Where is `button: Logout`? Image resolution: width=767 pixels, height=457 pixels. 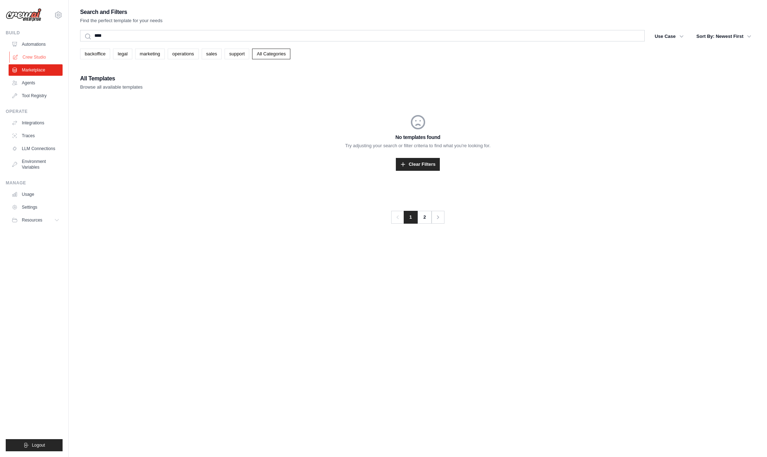 button: Logout is located at coordinates (34, 446).